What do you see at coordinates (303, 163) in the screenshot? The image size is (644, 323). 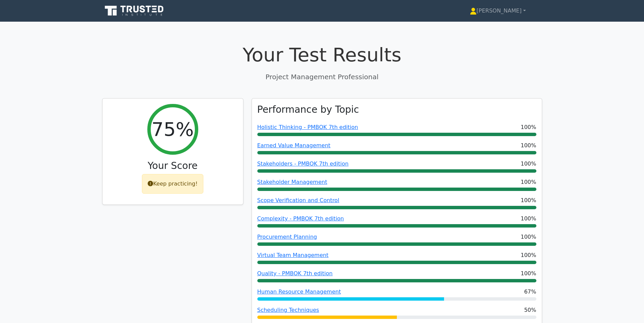 I see `a: Stakeholders - PMBOK 7th edition` at bounding box center [303, 163].